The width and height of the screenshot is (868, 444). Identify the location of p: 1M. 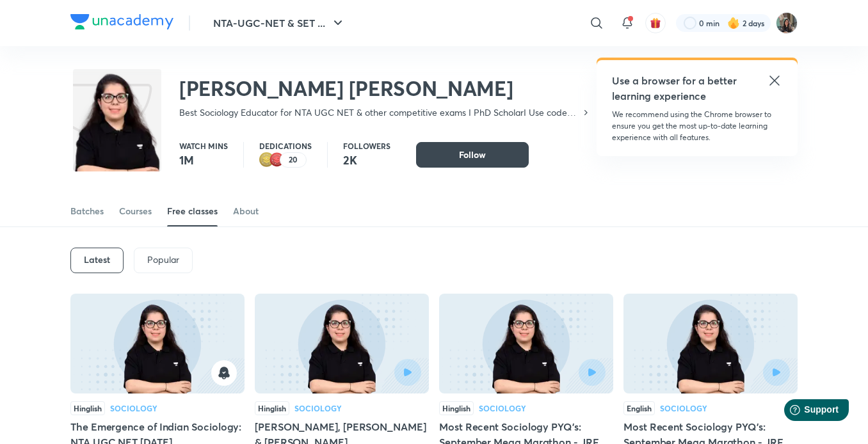
(203, 160).